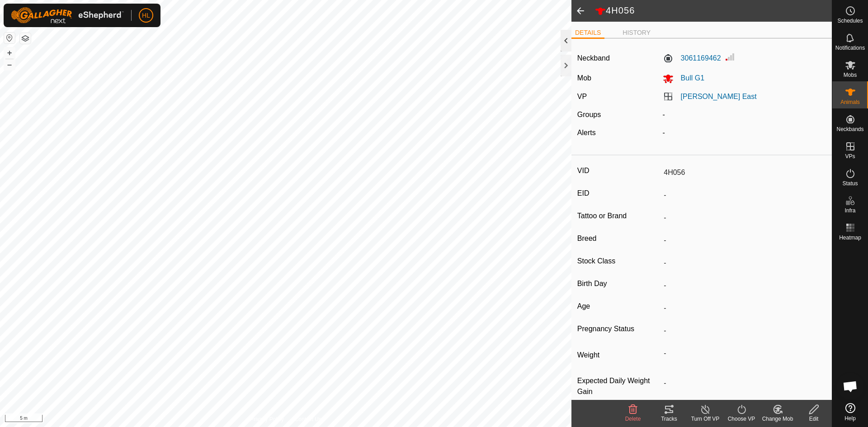  What do you see at coordinates (9, 38) in the screenshot?
I see `button: Reset Map` at bounding box center [9, 38].